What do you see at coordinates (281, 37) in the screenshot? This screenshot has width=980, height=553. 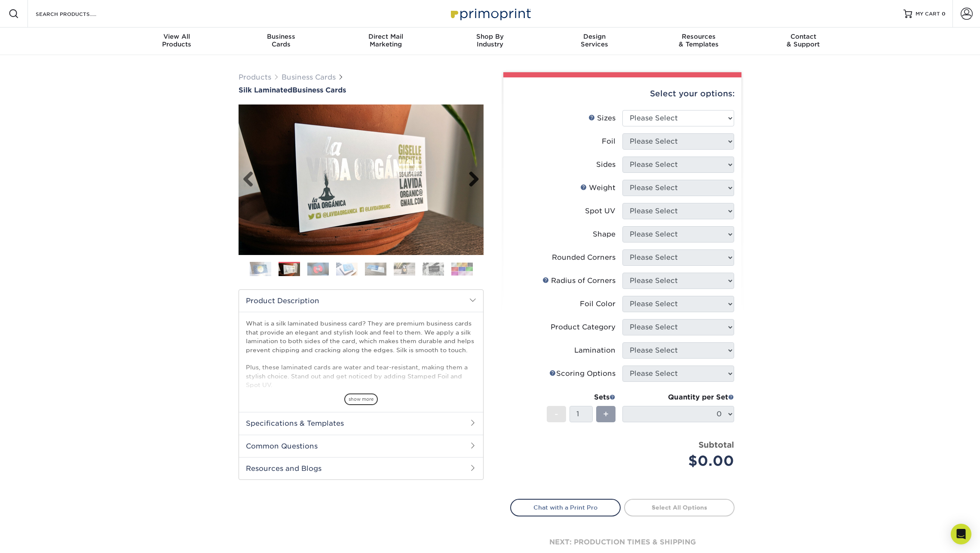 I see `span: Business` at bounding box center [281, 37].